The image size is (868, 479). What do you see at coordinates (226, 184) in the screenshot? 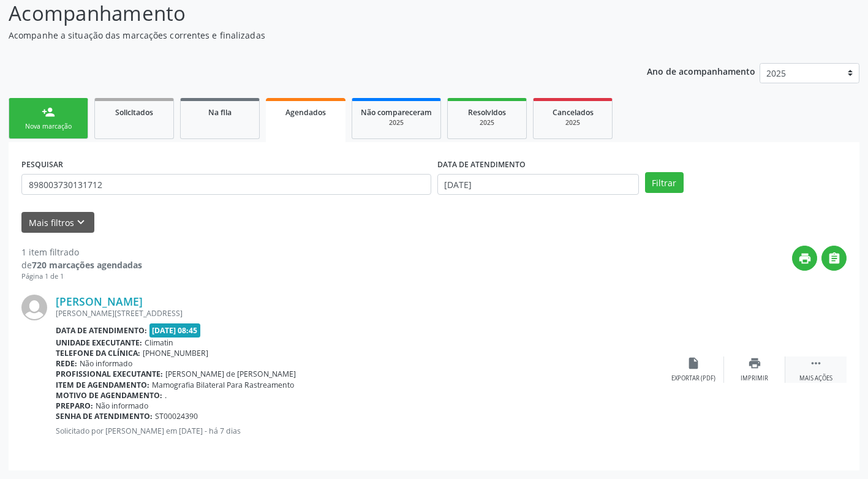
I see `input: Nome, CNS` at bounding box center [226, 184].